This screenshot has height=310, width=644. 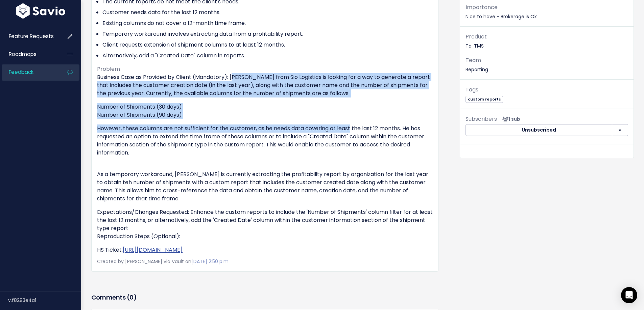 I want to click on li: Customer needs data for the last 12 months., so click(x=268, y=12).